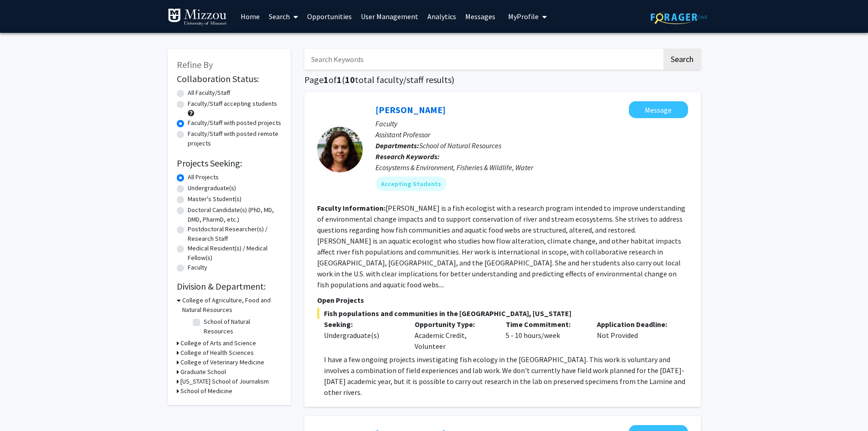 The width and height of the screenshot is (868, 431). Describe the element at coordinates (329, 16) in the screenshot. I see `a: Opportunities` at that location.